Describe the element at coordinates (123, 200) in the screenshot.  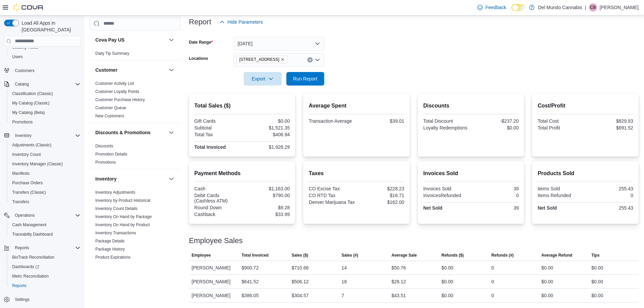
I see `a: Inventory by Product Historical` at that location.